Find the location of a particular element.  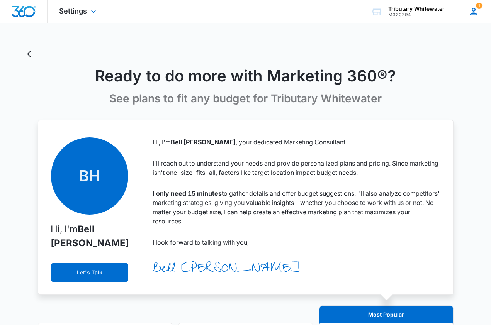

button: Let's Talk is located at coordinates (90, 273).